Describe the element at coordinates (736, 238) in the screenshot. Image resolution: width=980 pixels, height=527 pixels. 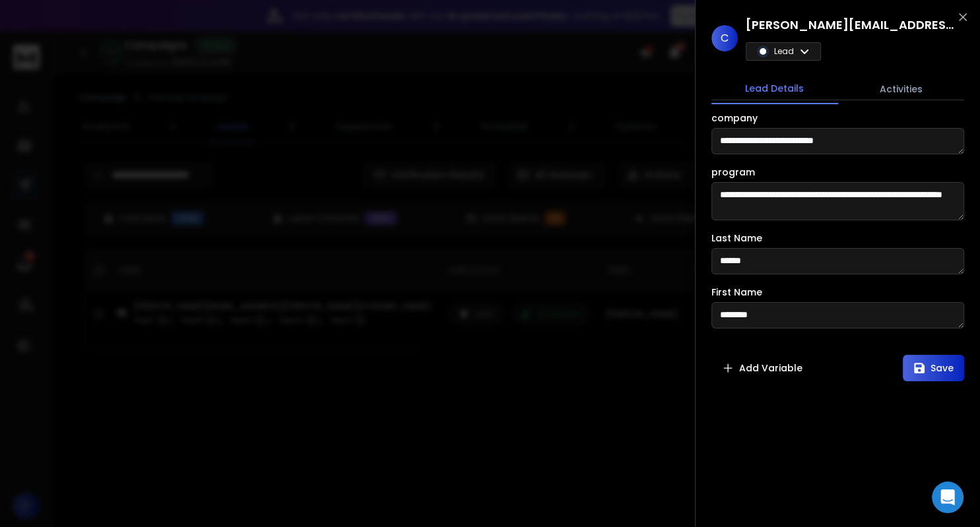
I see `label: Last Name` at that location.